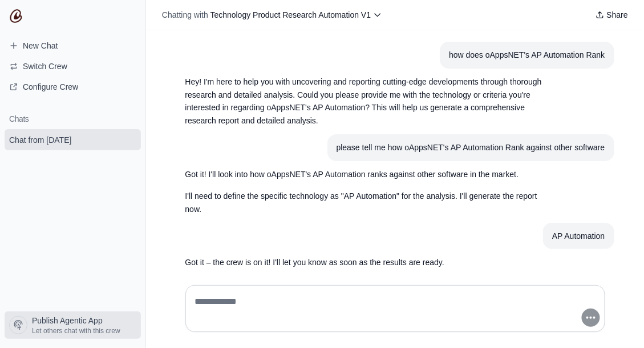 The height and width of the screenshot is (348, 644). Describe the element at coordinates (526, 55) in the screenshot. I see `div: how does oAppsNET's AP Automation Rank` at that location.